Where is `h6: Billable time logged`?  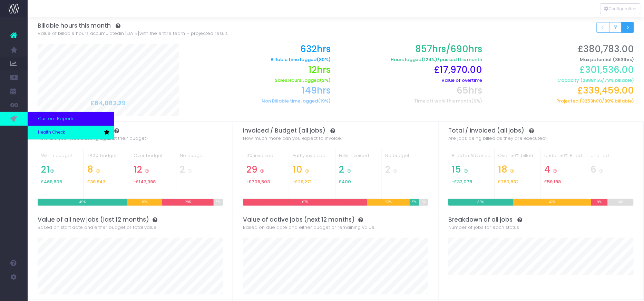
h6: Billable time logged is located at coordinates (260, 60).